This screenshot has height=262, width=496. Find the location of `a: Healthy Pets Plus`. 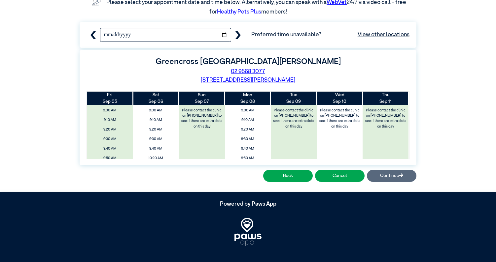

a: Healthy Pets Plus is located at coordinates (239, 12).